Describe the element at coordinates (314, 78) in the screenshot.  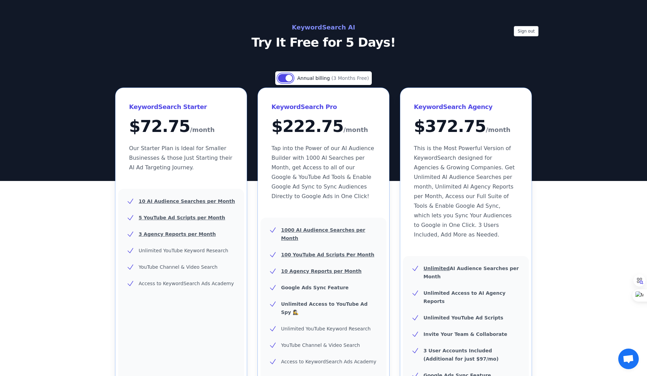
I see `span: Annual billing` at that location.